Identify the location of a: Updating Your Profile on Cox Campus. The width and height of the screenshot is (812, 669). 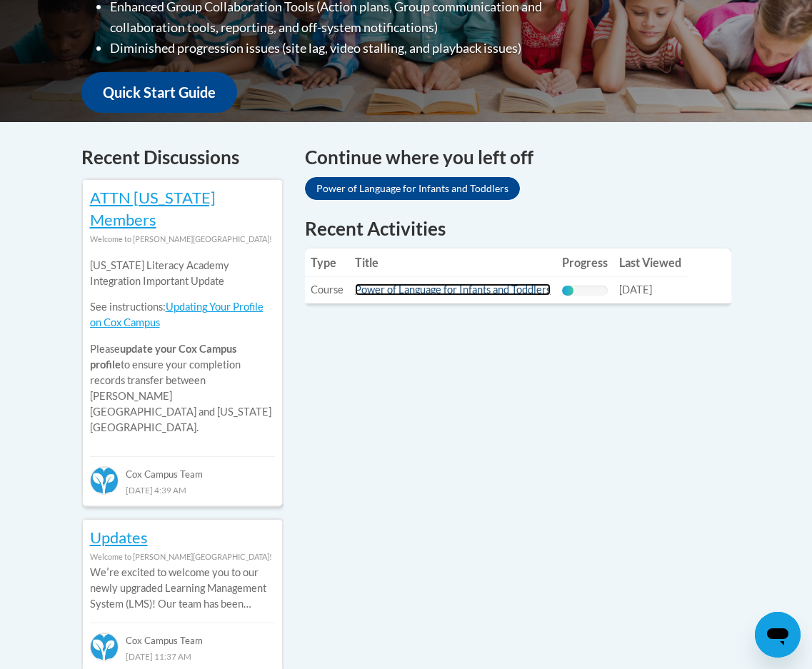
(176, 315).